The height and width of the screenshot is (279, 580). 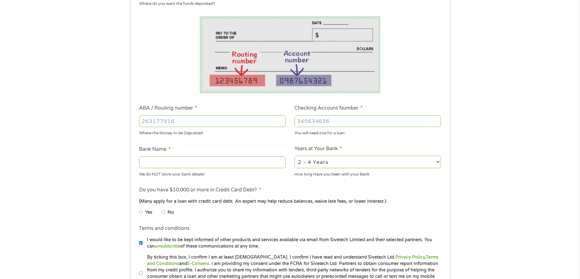 I want to click on div: We do NOT store your bank details!, so click(x=212, y=173).